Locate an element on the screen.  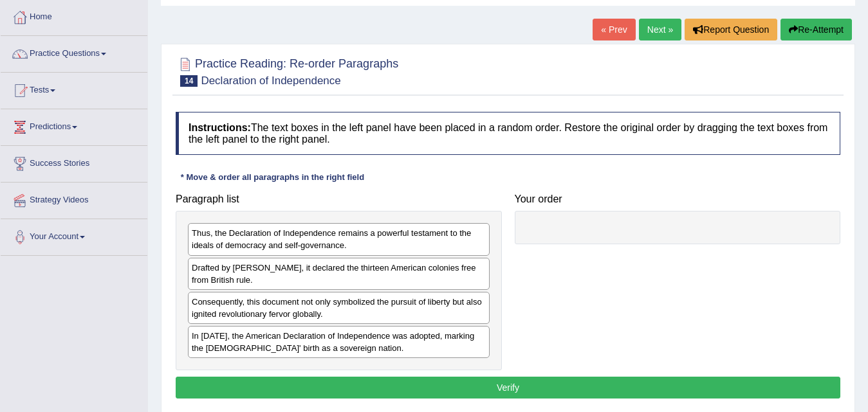
div: Thus, the Declaration of Independence remains a powerful testament to the ideals of democracy and... is located at coordinates (339, 239).